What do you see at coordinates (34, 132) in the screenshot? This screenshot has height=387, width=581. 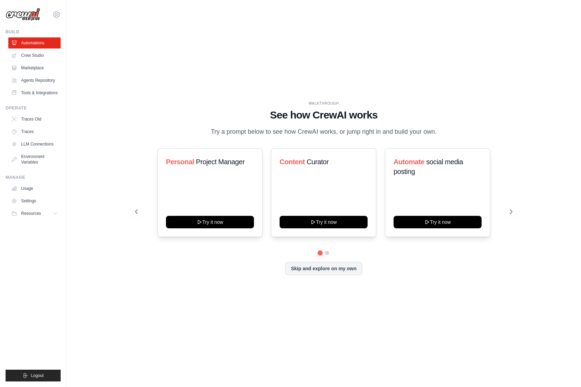 I see `a: Traces` at bounding box center [34, 132].